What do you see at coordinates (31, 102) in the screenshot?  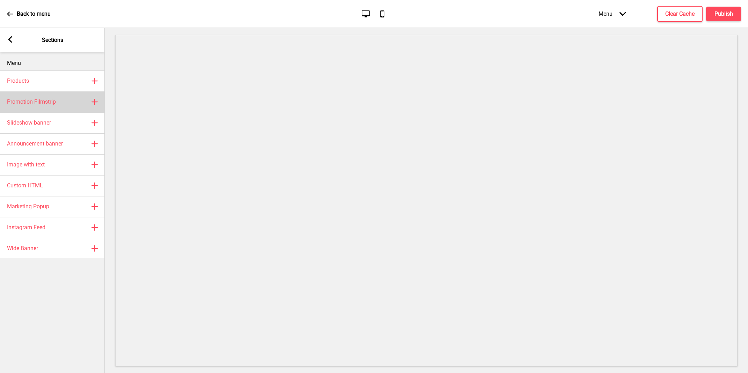 I see `h4: Promotion Filmstrip` at bounding box center [31, 102].